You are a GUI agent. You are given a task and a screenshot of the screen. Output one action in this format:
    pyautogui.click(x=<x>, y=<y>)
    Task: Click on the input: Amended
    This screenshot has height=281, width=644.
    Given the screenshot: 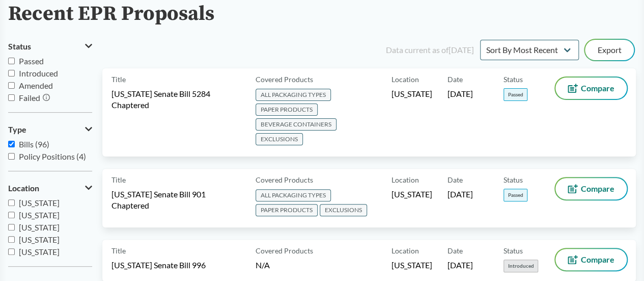 What is the action you would take?
    pyautogui.click(x=11, y=85)
    